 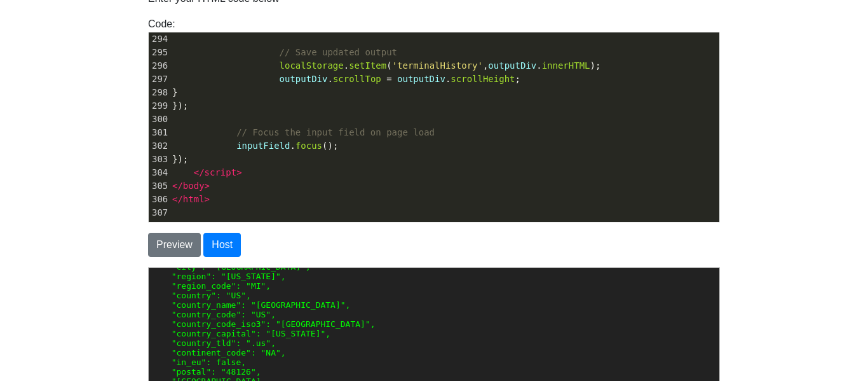 I want to click on span: // Focus the input field on page load, so click(x=335, y=133).